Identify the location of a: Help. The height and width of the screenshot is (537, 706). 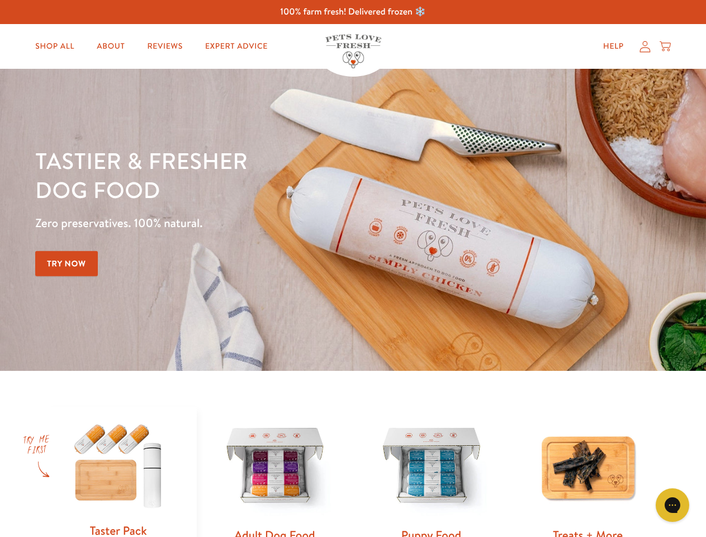
(613, 46).